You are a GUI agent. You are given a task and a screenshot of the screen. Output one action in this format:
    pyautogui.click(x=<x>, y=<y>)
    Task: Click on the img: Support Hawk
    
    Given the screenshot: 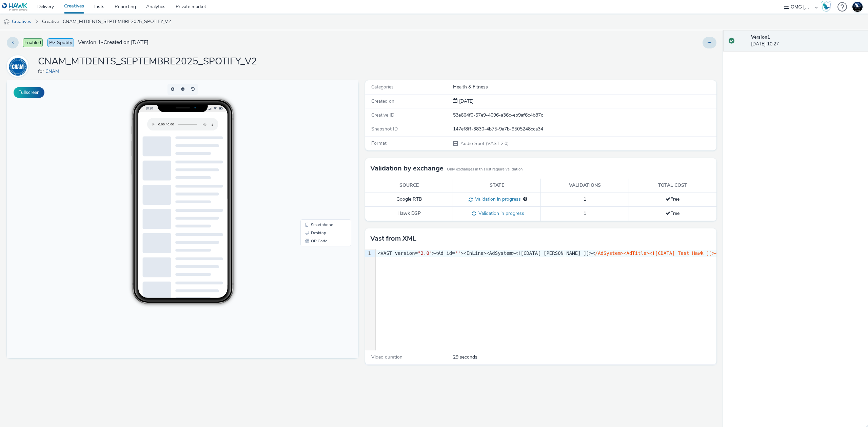 What is the action you would take?
    pyautogui.click(x=857, y=7)
    